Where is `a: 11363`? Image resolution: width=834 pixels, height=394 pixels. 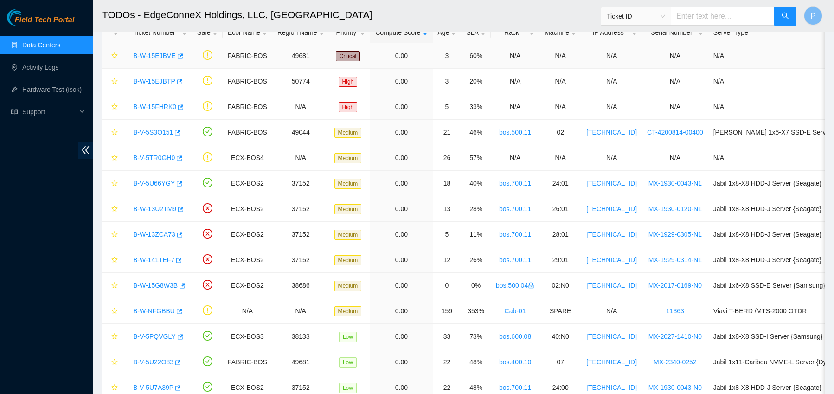
a: 11363 is located at coordinates (675, 311).